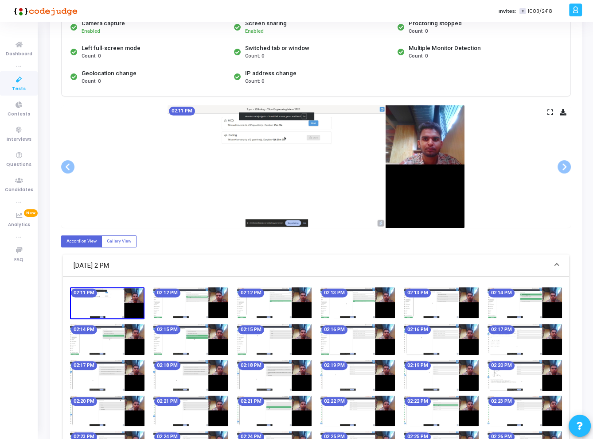 Image resolution: width=593 pixels, height=439 pixels. Describe the element at coordinates (444, 48) in the screenshot. I see `div: Multiple Monitor Detection` at that location.